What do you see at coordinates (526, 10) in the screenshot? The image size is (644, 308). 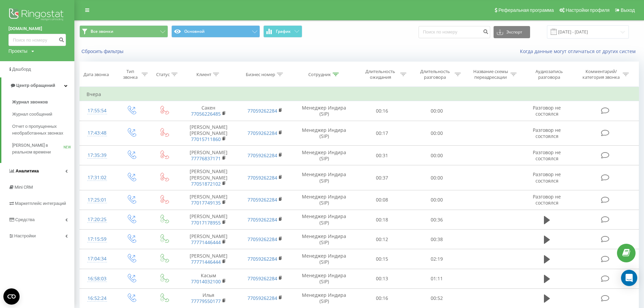 I see `span: Реферальная программа` at bounding box center [526, 10].